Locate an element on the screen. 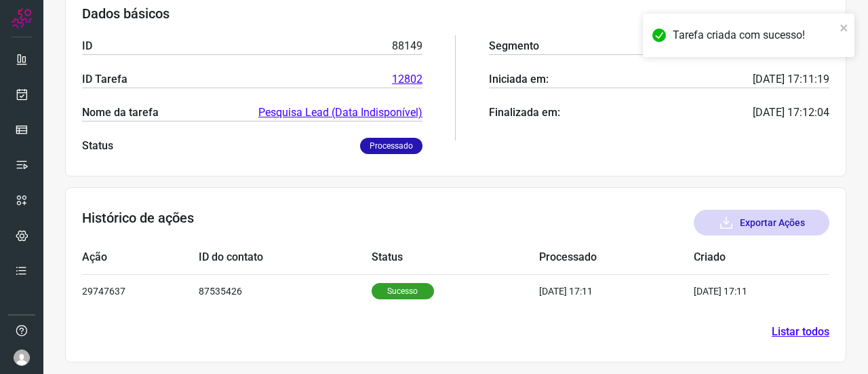 The height and width of the screenshot is (374, 868). img: Logo is located at coordinates (21, 19).